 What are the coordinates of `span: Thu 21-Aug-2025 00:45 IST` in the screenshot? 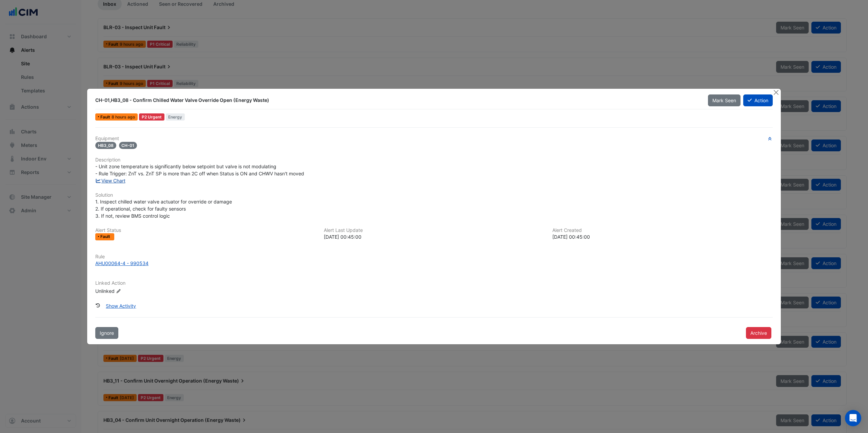 It's located at (123, 117).